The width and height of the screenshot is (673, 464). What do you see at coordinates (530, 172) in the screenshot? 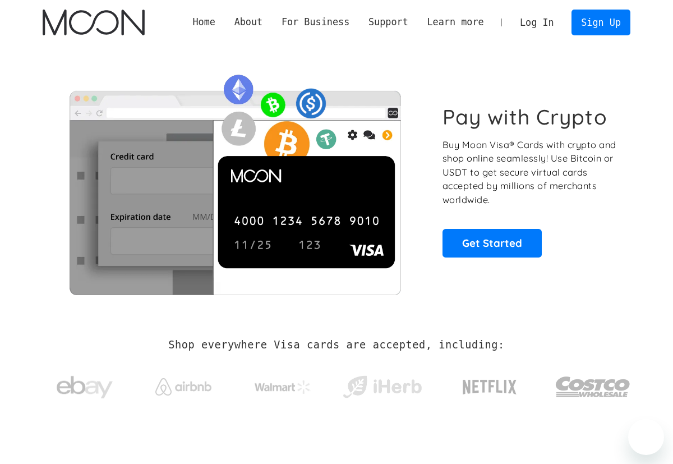
I see `p: Buy Moon Visa® Cards with crypto and shop online seamlessly! Use Bitcoin or USDT to get secure vi...` at bounding box center [530, 172].